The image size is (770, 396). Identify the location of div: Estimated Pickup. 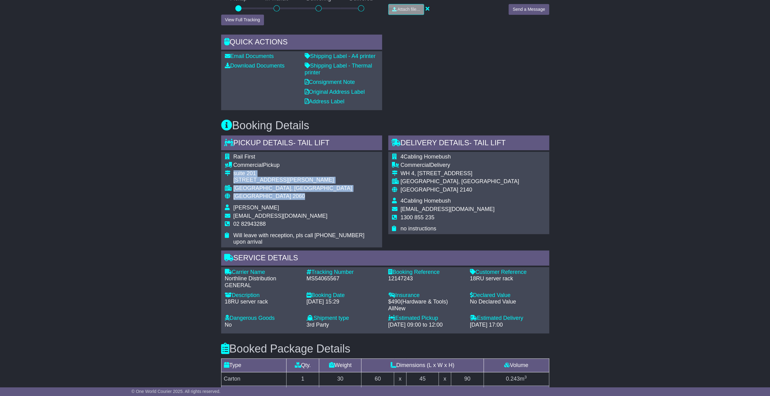
(426, 318).